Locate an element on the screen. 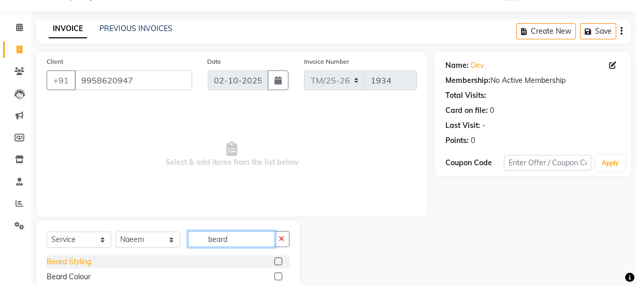 The image size is (636, 286). span: Select & add items from the list below is located at coordinates (231, 154).